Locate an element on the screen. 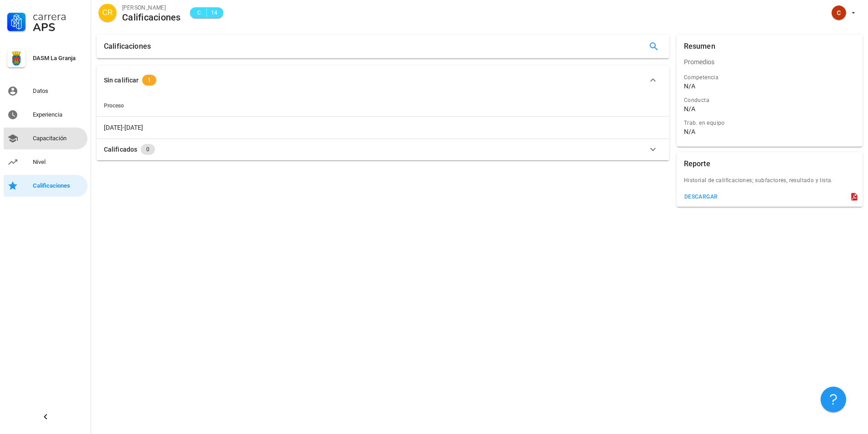 This screenshot has width=868, height=434. div: Promedios is located at coordinates (769, 62).